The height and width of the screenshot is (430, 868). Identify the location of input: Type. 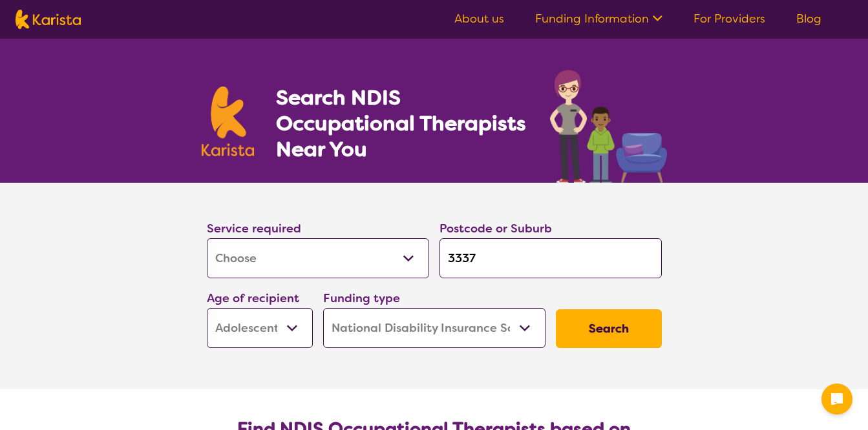
(550, 258).